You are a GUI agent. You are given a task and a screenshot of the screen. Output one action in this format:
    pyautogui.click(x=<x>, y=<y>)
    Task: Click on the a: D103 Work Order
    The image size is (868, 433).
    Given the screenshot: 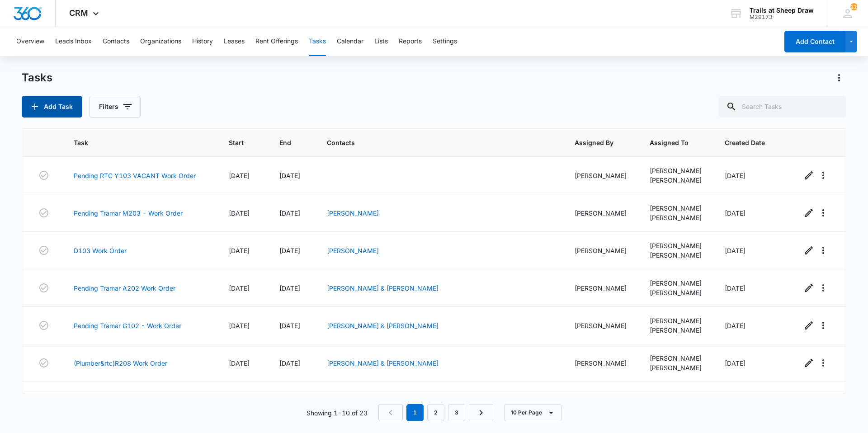 What is the action you would take?
    pyautogui.click(x=100, y=251)
    